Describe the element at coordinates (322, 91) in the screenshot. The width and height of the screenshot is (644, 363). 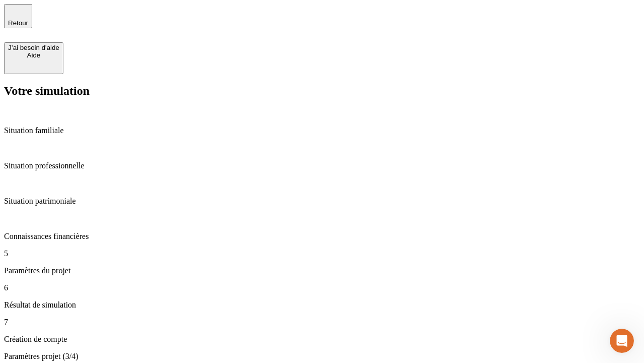
I see `h2: Votre simulation` at that location.